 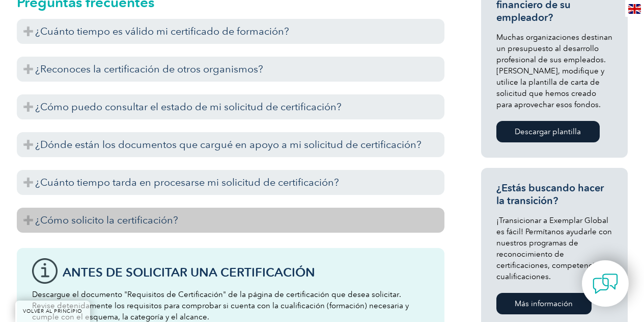 What do you see at coordinates (189, 272) in the screenshot?
I see `font: Antes de solicitar una certificación` at bounding box center [189, 272].